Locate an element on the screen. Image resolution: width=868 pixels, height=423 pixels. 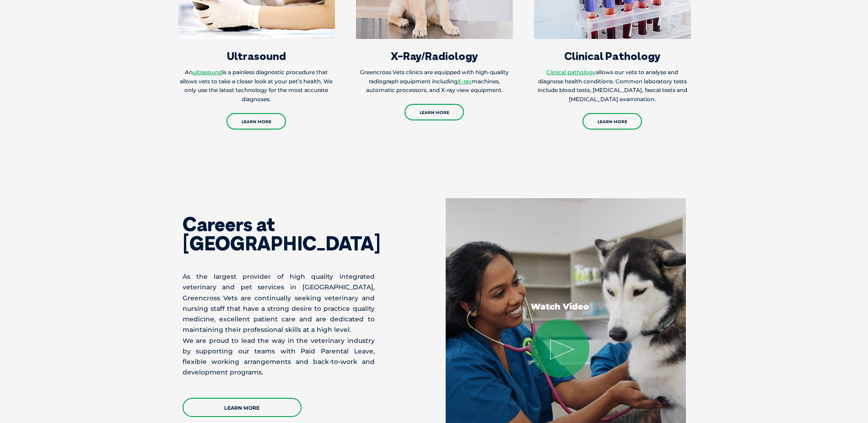
p: Greencross Vets clinics are equipped with high-quality radiograph equipment including machines, a... is located at coordinates (434, 82).